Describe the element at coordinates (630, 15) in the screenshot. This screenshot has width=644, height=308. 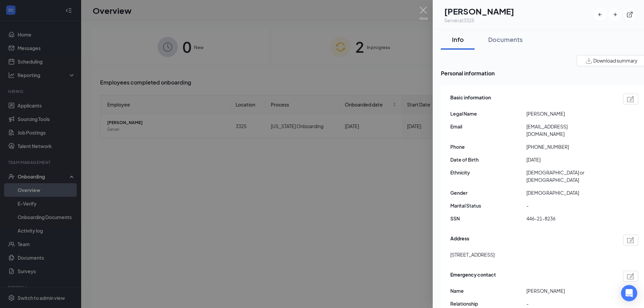
I see `svg: ExternalLink` at that location.